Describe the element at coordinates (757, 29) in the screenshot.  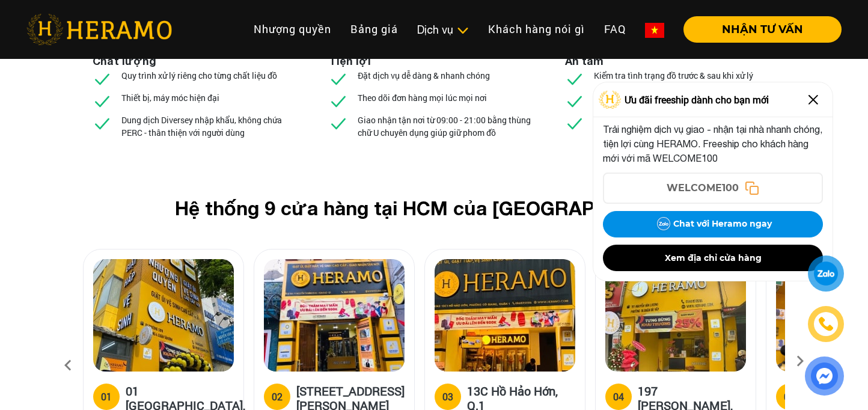
I see `a: NHẬN TƯ VẤN` at that location.